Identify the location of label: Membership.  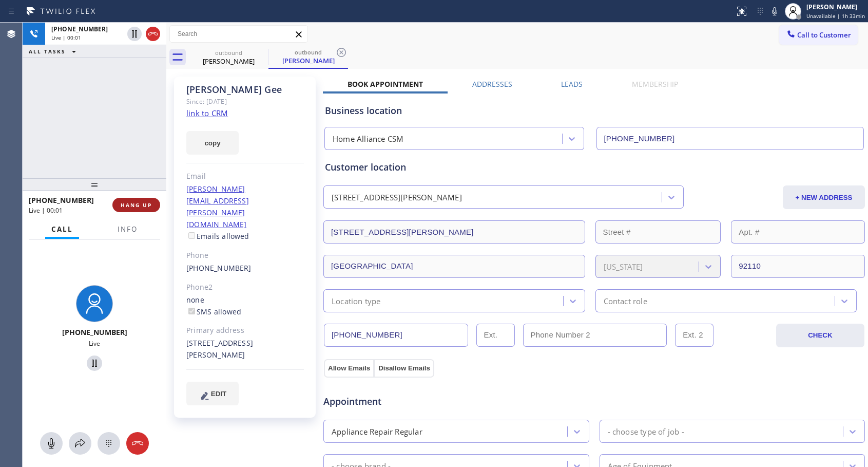
(655, 83).